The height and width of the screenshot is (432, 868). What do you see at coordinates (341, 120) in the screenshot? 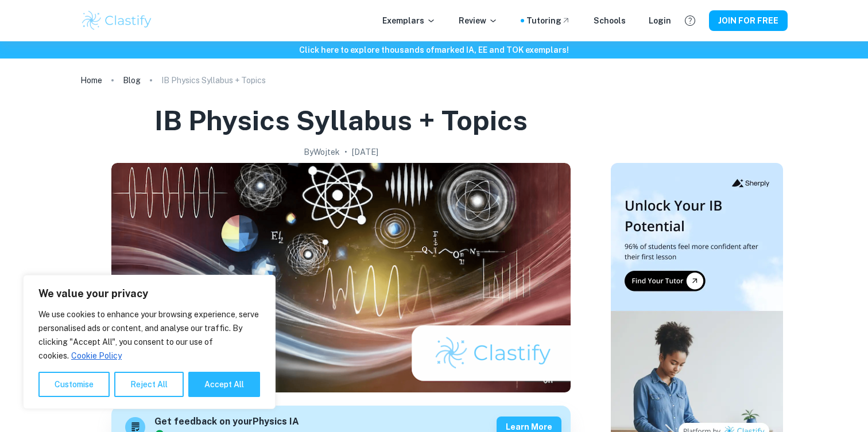
I see `h1: IB Physics Syllabus + Topics` at bounding box center [341, 120].